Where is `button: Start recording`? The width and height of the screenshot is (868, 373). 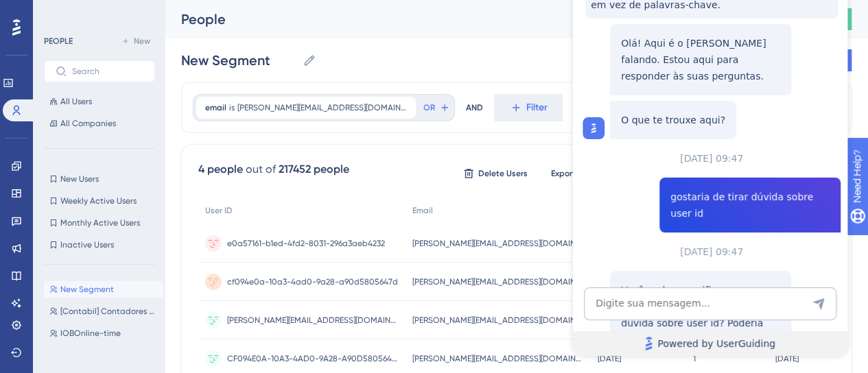
button: Start recording is located at coordinates (92, 317).